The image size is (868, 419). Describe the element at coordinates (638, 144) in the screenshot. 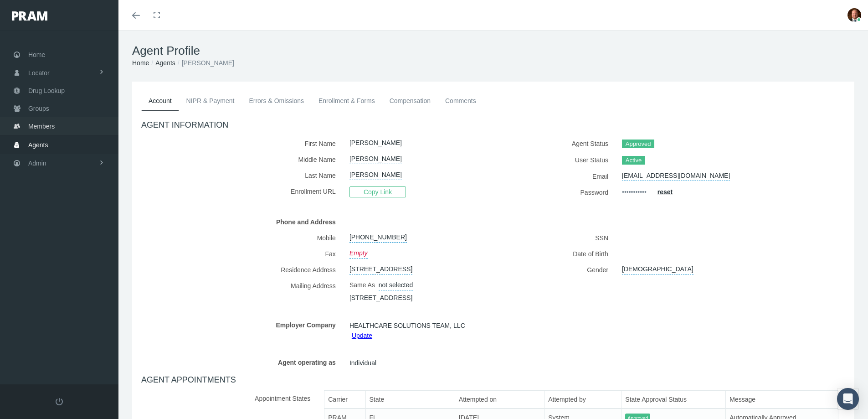

I see `span: Approved` at that location.